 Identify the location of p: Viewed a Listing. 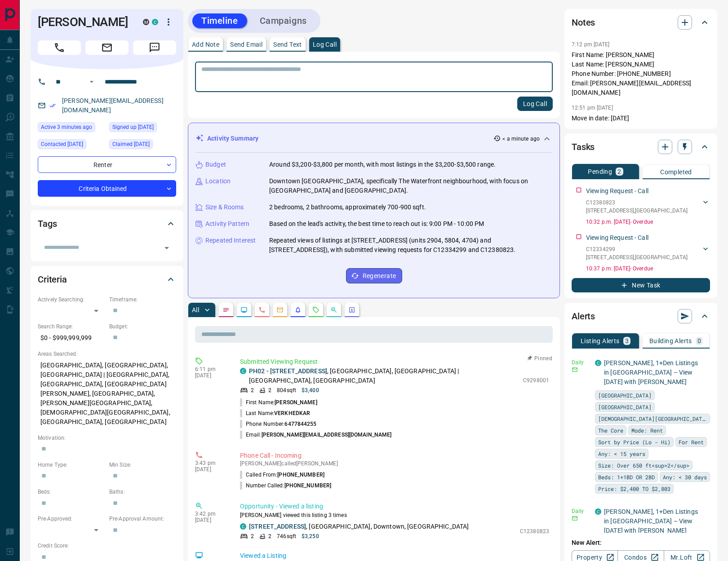
(394, 556).